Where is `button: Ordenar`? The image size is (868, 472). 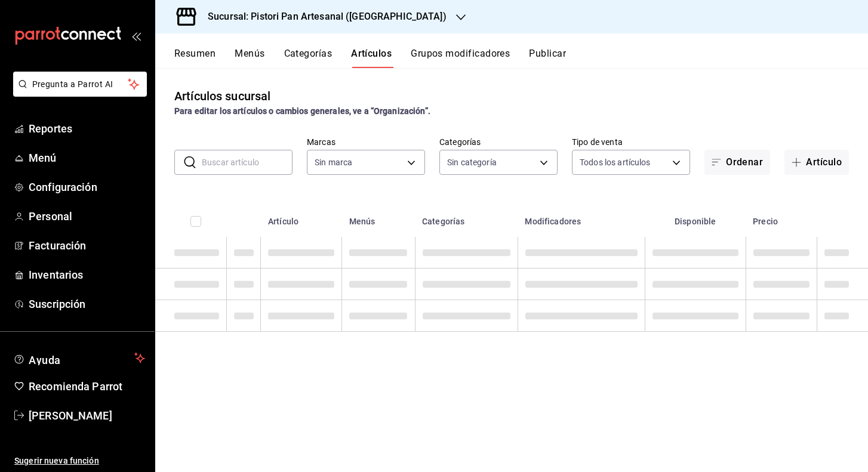
button: Ordenar is located at coordinates (737, 162).